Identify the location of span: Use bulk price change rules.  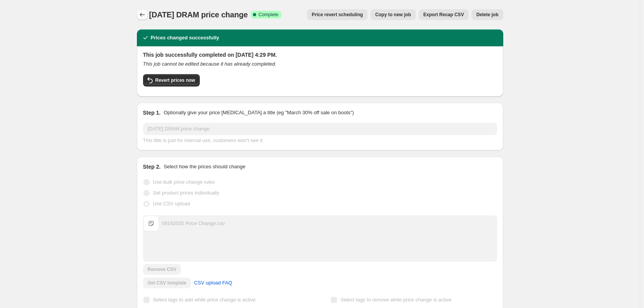
(184, 182).